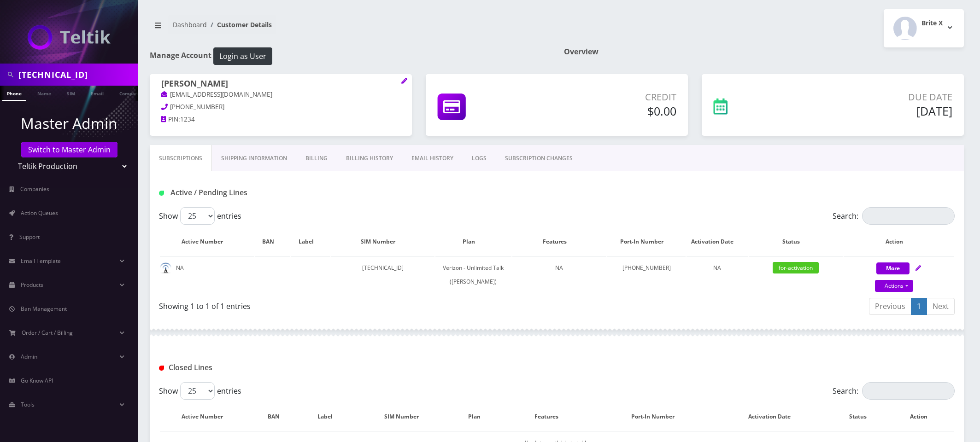 The image size is (980, 442). I want to click on th: Action : activate to sort column ascending, so click(923, 416).